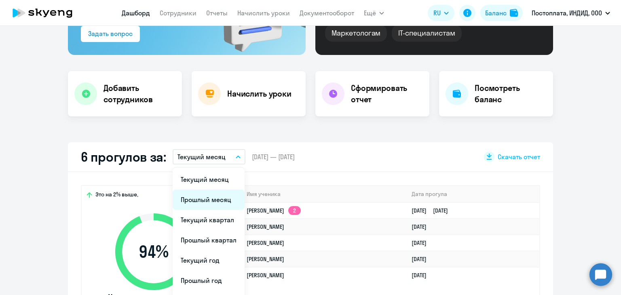 This screenshot has width=621, height=295. I want to click on span: Ещё, so click(370, 13).